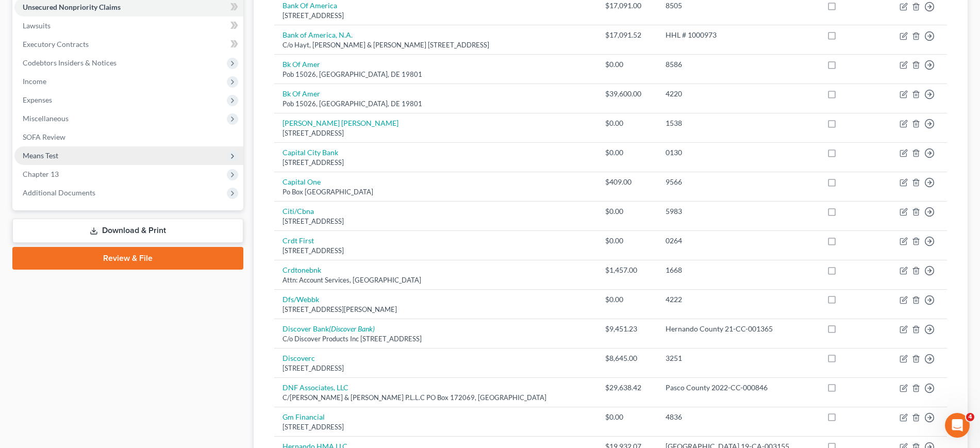  What do you see at coordinates (738, 388) in the screenshot?
I see `div: Pasco County 2022-CC-000846` at bounding box center [738, 388].